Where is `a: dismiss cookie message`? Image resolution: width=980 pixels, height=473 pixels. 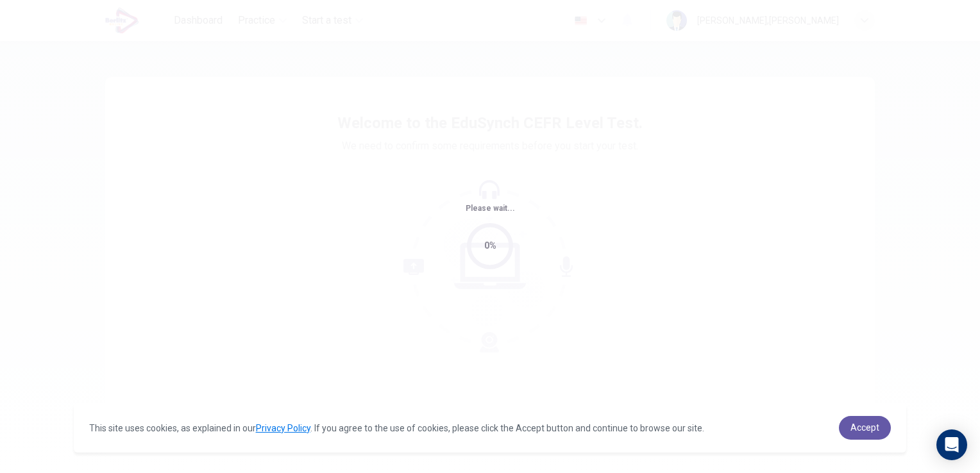 a: dismiss cookie message is located at coordinates (865, 428).